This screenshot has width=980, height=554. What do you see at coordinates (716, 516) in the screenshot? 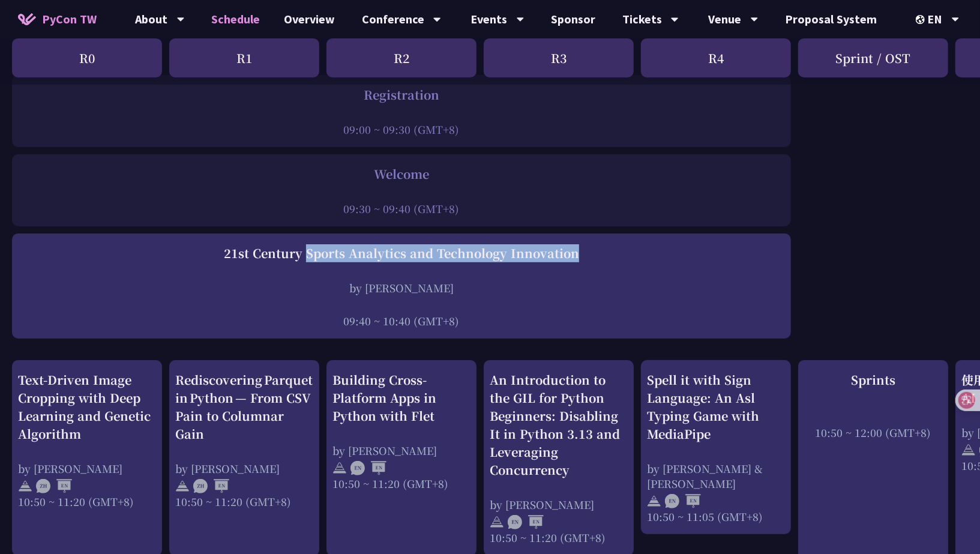
I see `div: 10:50 ~ 11:05 (GMT+8)` at bounding box center [716, 516].